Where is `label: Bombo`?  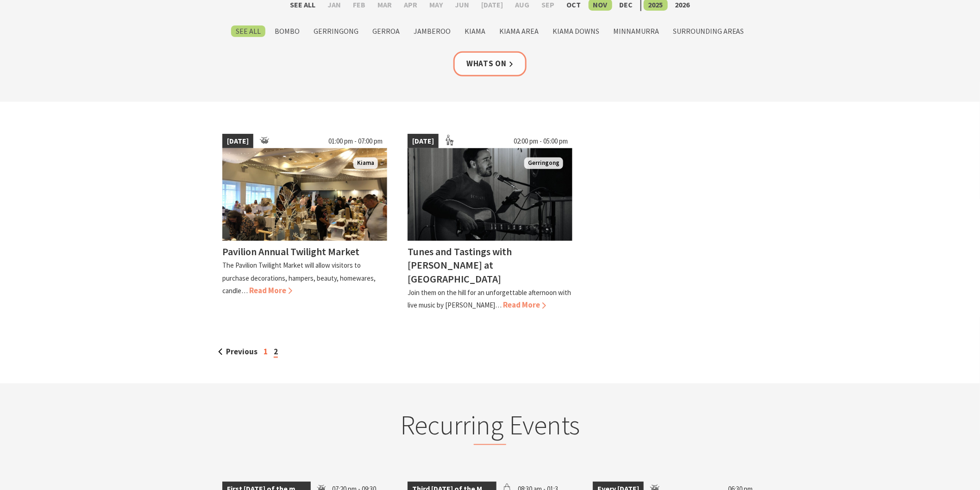
label: Bombo is located at coordinates (287, 31).